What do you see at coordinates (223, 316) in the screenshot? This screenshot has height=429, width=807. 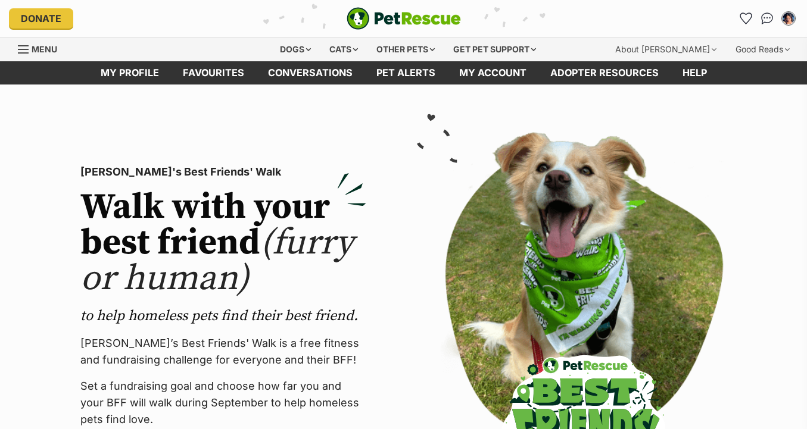 I see `p: to help homeless pets find their best friend.` at bounding box center [223, 316].